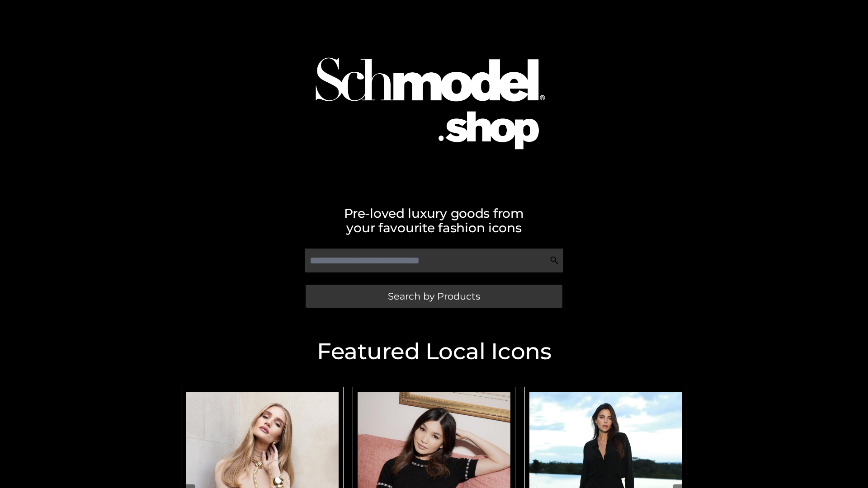 Image resolution: width=868 pixels, height=488 pixels. Describe the element at coordinates (554, 260) in the screenshot. I see `img: Search Icon` at that location.